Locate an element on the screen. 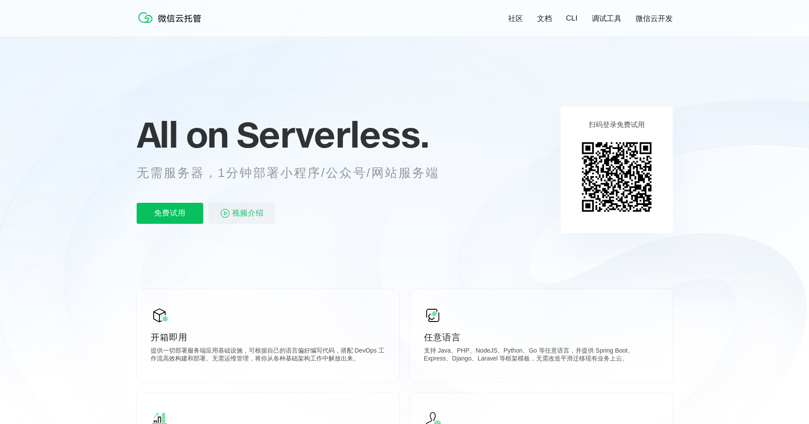 This screenshot has width=809, height=424. a: 调试工具 is located at coordinates (607, 18).